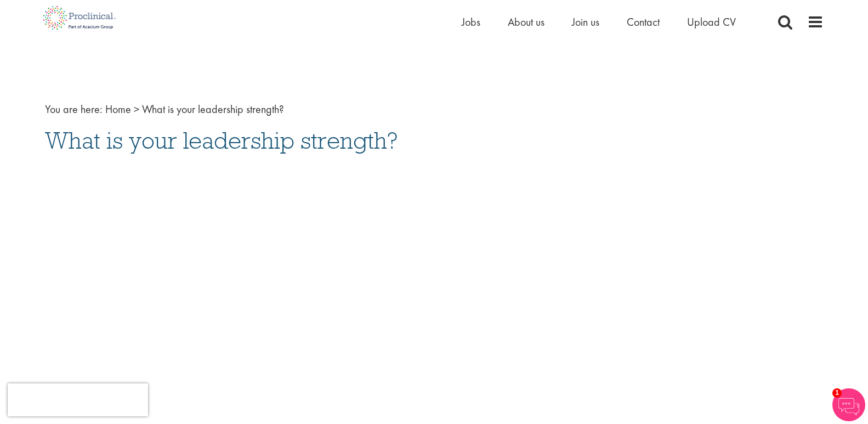 The image size is (868, 424). What do you see at coordinates (471, 22) in the screenshot?
I see `span: Jobs` at bounding box center [471, 22].